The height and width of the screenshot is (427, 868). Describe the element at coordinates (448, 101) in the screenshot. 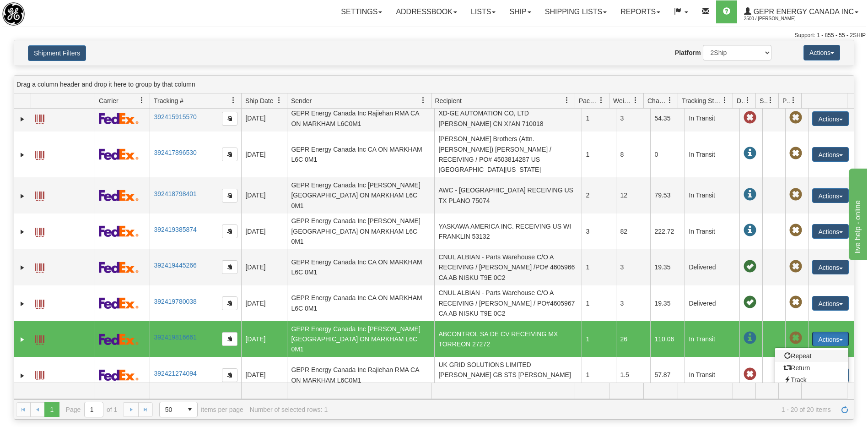

I see `span: Recipient` at that location.